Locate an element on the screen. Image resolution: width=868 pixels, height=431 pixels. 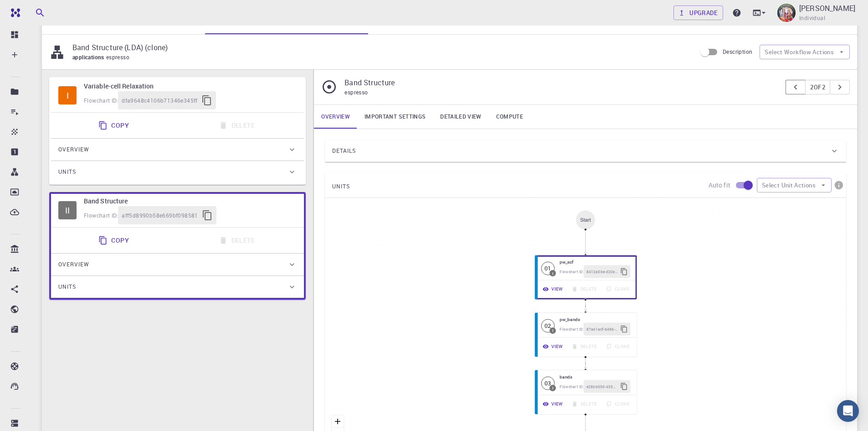
button: Select Workflow Actions is located at coordinates (804, 52).